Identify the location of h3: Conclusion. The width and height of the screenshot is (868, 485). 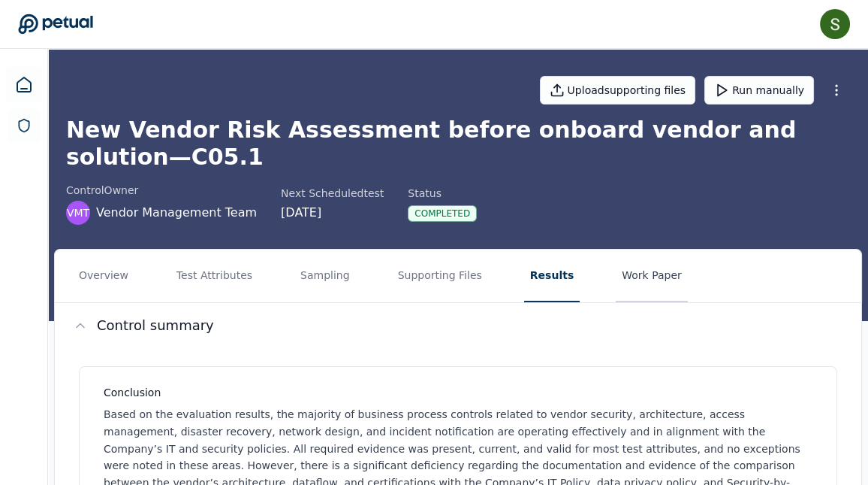
(462, 393).